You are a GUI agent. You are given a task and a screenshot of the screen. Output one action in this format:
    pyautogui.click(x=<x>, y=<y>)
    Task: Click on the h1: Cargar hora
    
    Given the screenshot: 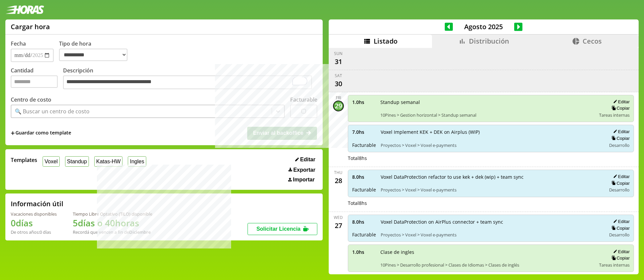 What is the action you would take?
    pyautogui.click(x=30, y=27)
    